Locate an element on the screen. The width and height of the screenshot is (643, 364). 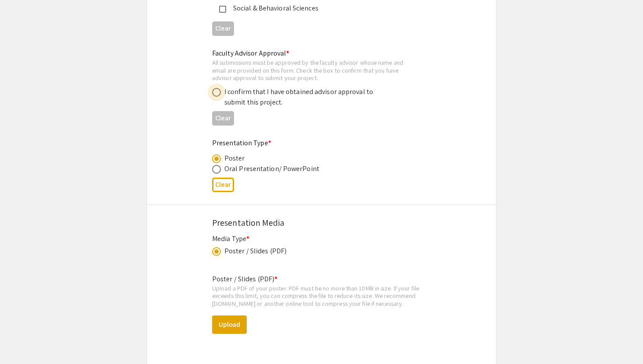
div: Presentation Media is located at coordinates (322, 223).